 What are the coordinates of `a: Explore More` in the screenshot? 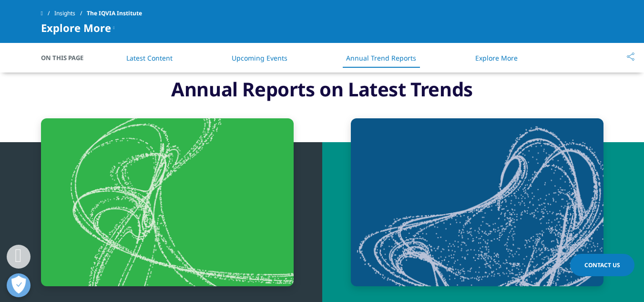 It's located at (496, 58).